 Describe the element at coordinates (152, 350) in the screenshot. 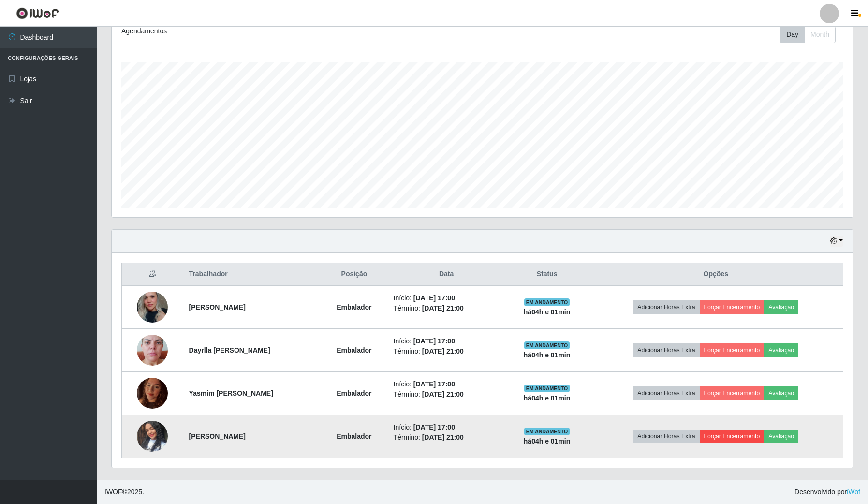

I see `img: 1747249423428.jpeg` at that location.